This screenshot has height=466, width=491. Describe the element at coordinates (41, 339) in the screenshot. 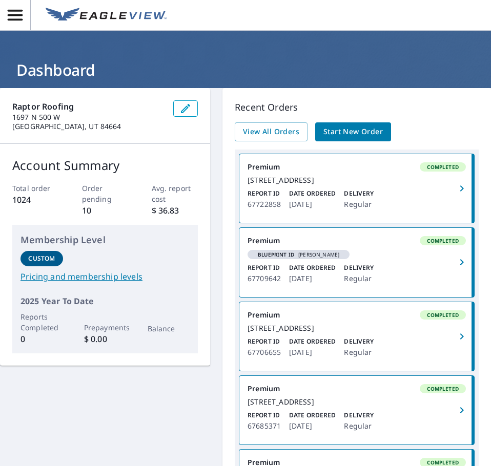

I see `p: 0` at that location.